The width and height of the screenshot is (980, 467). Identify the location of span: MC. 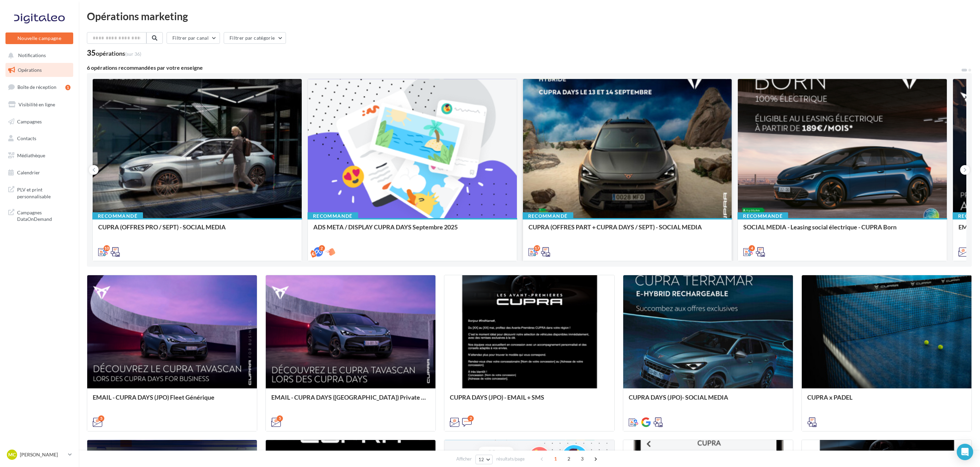
(12, 455).